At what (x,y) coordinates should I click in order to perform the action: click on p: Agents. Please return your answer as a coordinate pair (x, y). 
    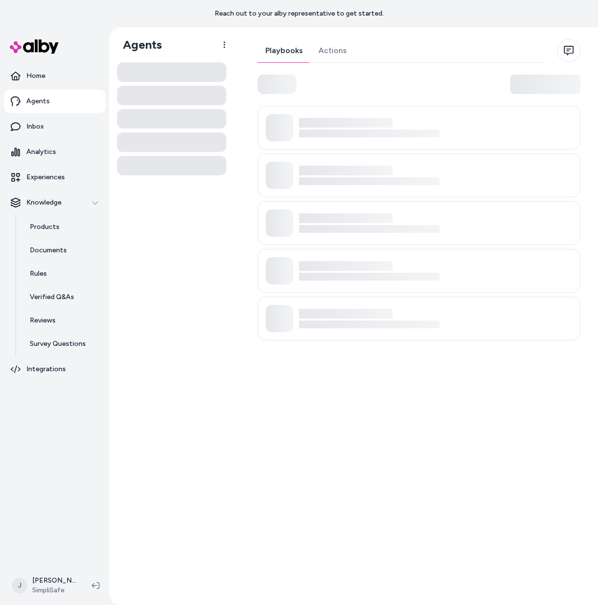
    Looking at the image, I should click on (38, 101).